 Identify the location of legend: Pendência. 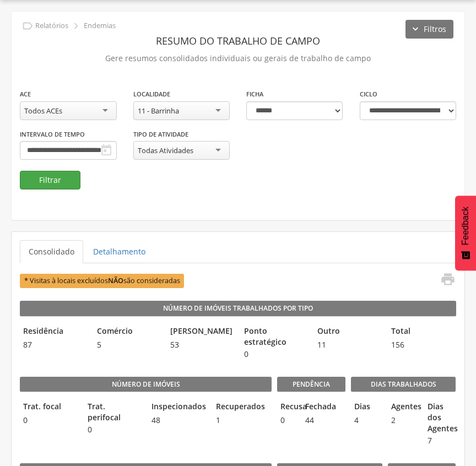
(311, 385).